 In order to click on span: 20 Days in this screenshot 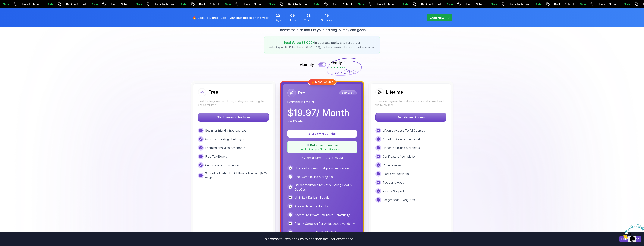, I will do `click(278, 16)`.